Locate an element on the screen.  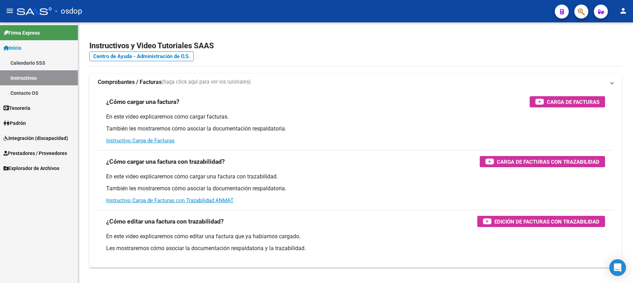
p: Les mostraremos cómo asociar la documentación respaldatoria y la trazabilidad. is located at coordinates (356, 248).